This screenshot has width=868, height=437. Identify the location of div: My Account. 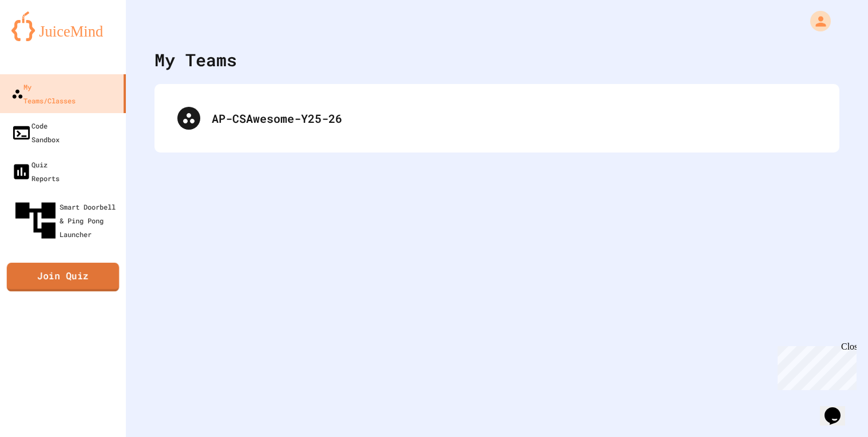
(816, 21).